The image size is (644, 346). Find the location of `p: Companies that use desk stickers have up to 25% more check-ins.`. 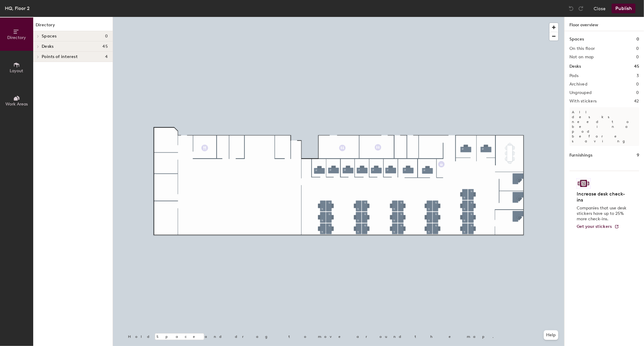

p: Companies that use desk stickers have up to 25% more check-ins. is located at coordinates (603, 214).